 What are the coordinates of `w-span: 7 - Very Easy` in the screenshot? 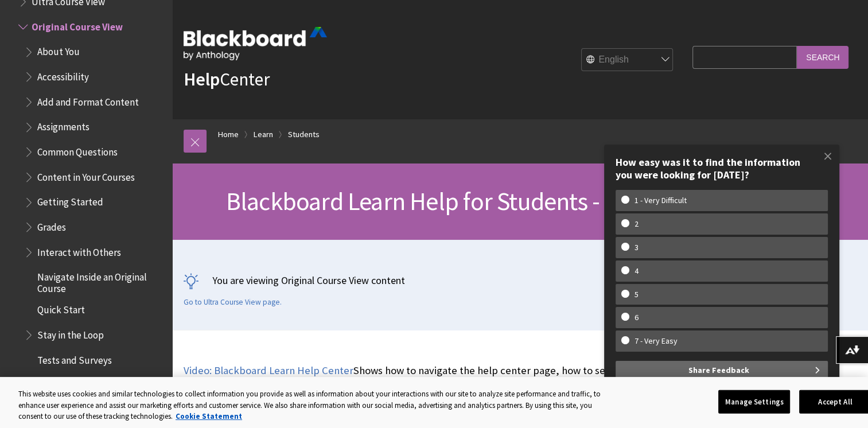 It's located at (655, 341).